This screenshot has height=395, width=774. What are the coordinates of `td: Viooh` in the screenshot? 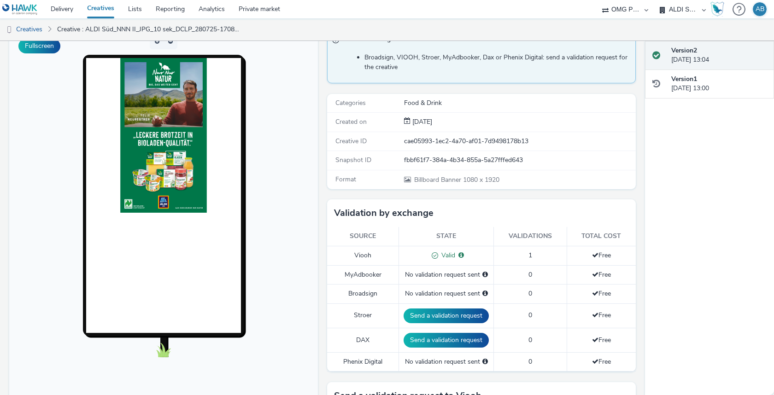 It's located at (363, 256).